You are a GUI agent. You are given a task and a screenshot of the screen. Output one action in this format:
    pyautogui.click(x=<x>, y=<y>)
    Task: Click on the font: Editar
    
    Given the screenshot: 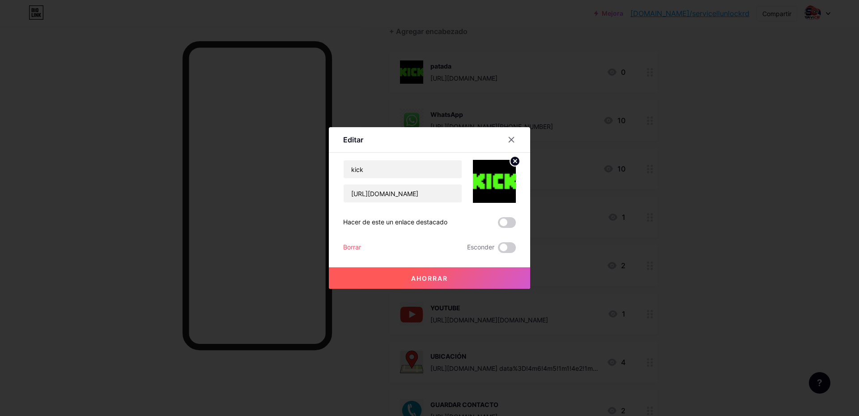 What is the action you would take?
    pyautogui.click(x=353, y=140)
    